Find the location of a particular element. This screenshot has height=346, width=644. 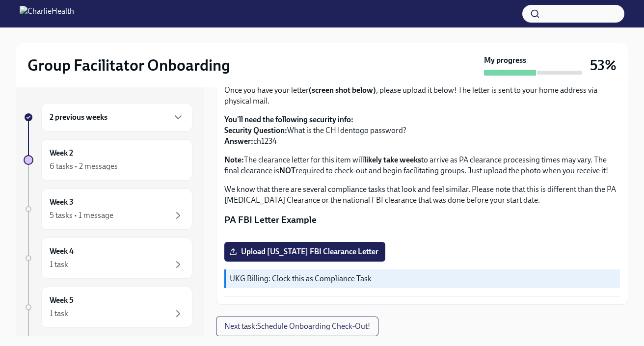

strong: Answer: is located at coordinates (238, 141).